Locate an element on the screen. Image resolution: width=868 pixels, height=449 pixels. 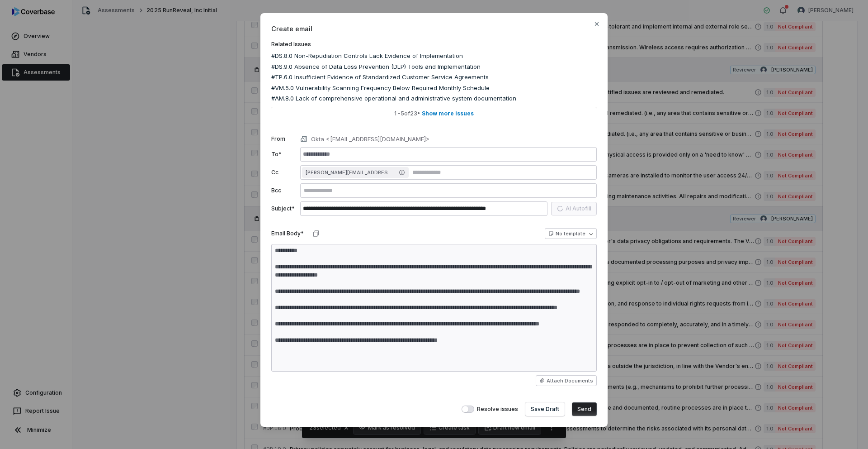
button: 1 -5of23• Show more issues is located at coordinates (434, 113).